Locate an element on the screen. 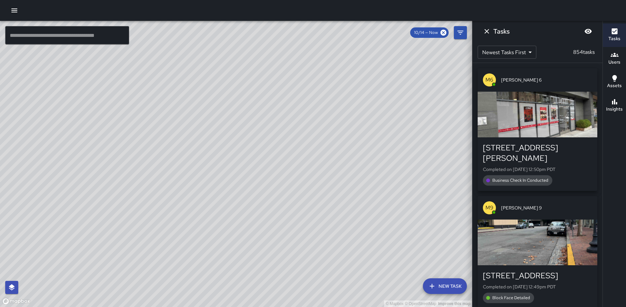 Image resolution: width=626 pixels, height=307 pixels. p: 854 tasks is located at coordinates (584, 52).